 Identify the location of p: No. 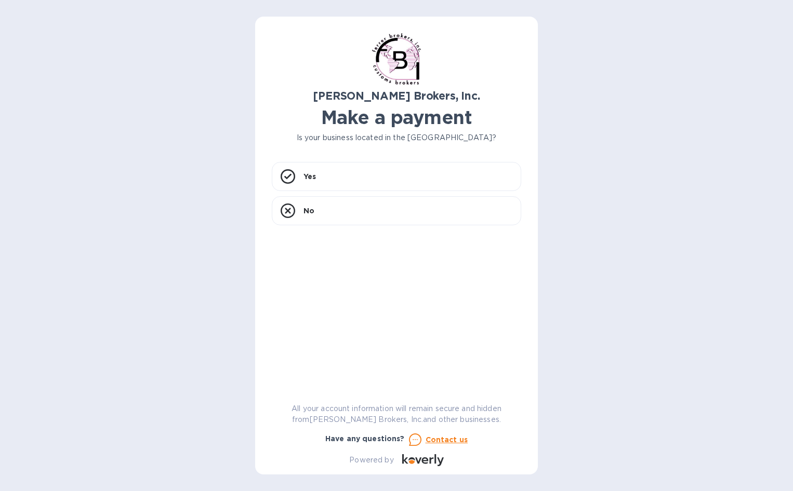
(309, 211).